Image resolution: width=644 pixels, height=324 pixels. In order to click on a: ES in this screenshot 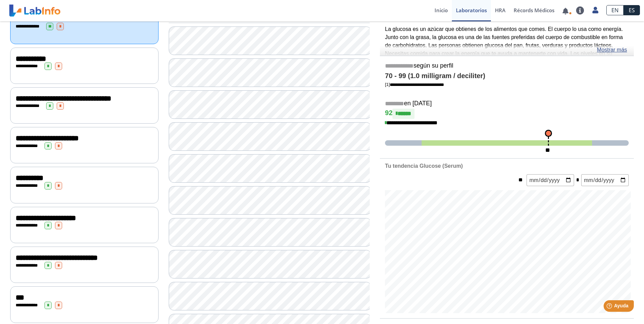, I will do `click(632, 10)`.